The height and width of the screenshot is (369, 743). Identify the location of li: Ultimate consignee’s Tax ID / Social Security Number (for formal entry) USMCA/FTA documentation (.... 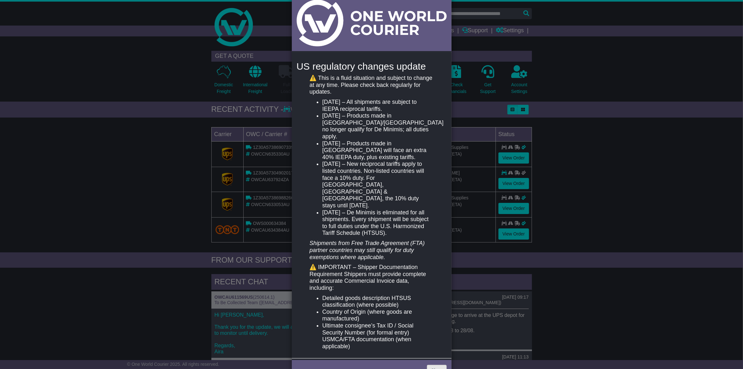
(378, 336).